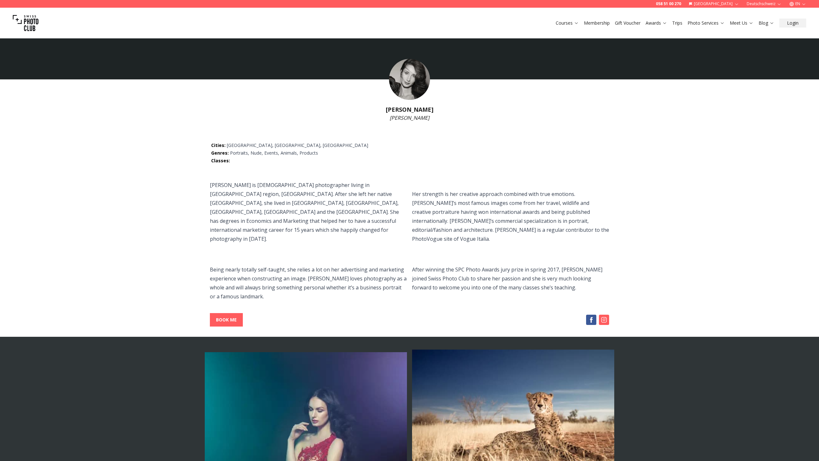 This screenshot has width=819, height=461. I want to click on span: Genres :, so click(220, 153).